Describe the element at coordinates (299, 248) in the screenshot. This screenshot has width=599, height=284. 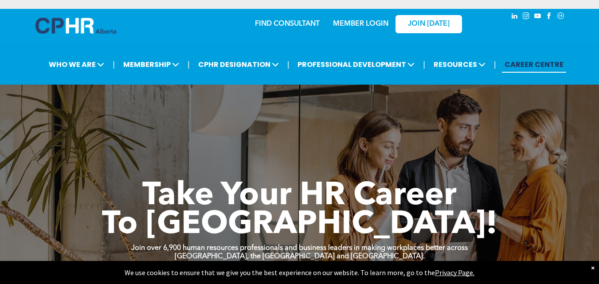
I see `strong: Join over 6,900 human resources professionals and business leaders in making workplaces better ac...` at that location.